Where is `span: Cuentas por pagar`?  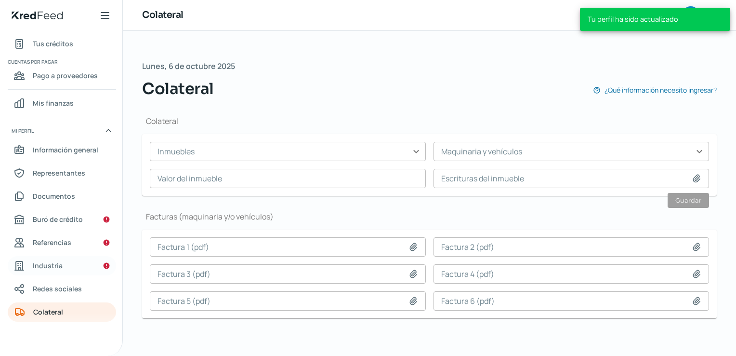 span: Cuentas por pagar is located at coordinates (61, 62).